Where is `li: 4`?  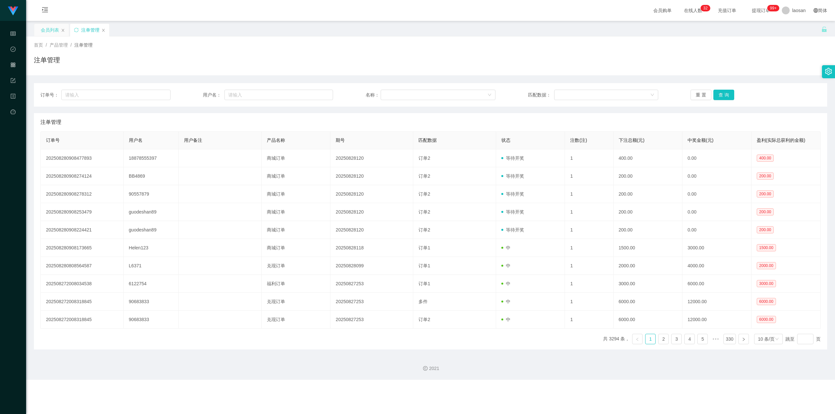
li: 4 is located at coordinates (690, 339).